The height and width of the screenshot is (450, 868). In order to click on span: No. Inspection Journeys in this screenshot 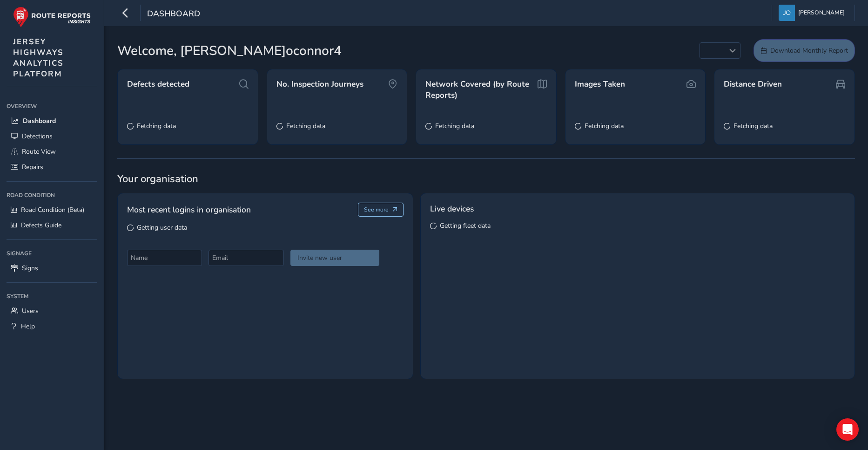, I will do `click(320, 84)`.